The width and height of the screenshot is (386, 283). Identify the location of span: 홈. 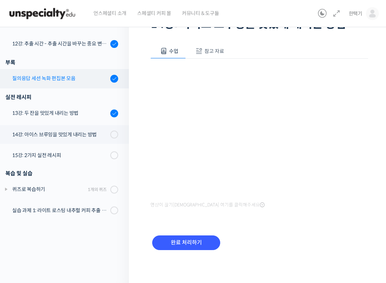
(25, 237).